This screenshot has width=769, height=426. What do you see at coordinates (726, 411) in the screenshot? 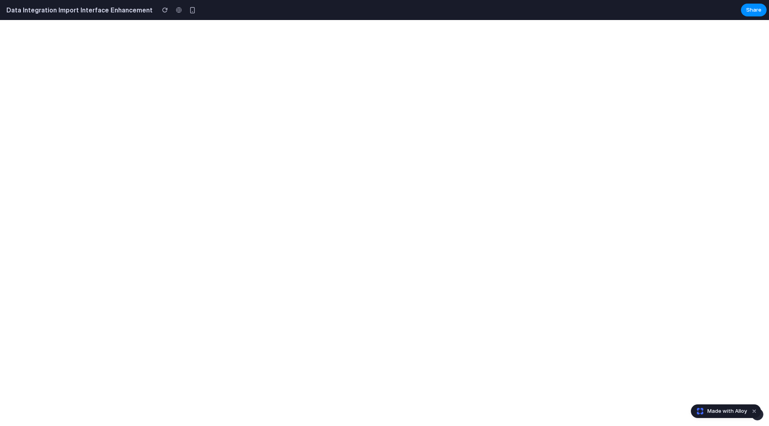
I see `span: Made with Alloy` at bounding box center [726, 411].